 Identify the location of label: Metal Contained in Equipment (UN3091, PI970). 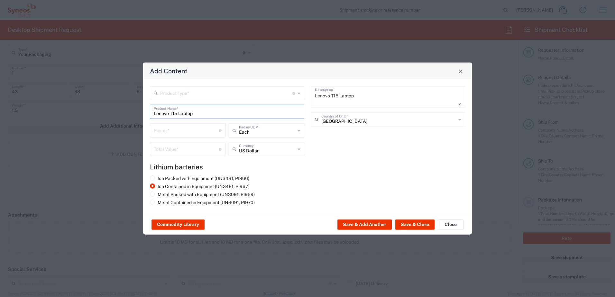
(202, 203).